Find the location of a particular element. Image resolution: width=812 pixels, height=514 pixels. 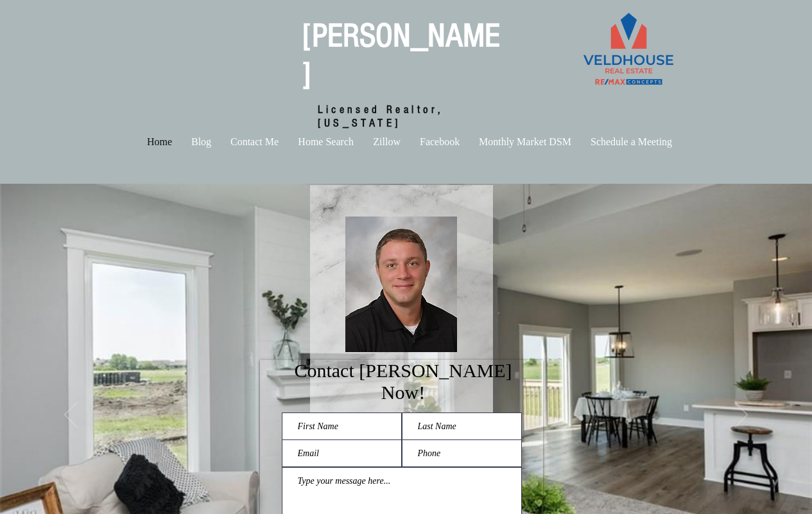

p: Contact Me is located at coordinates (254, 141).